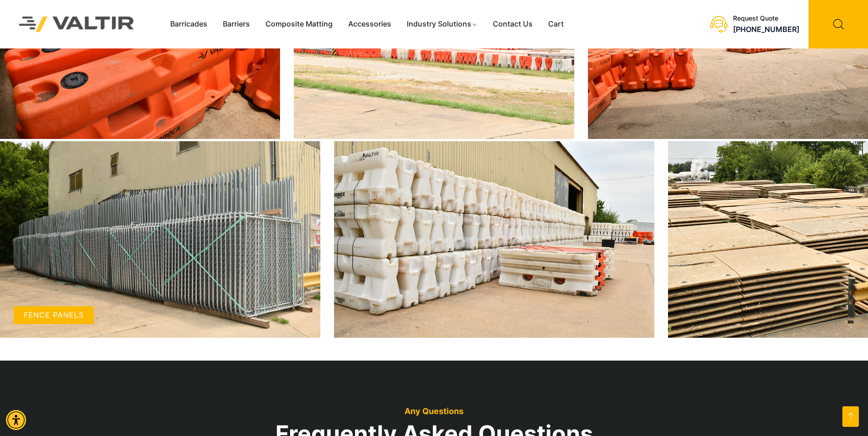 This screenshot has height=436, width=868. Describe the element at coordinates (769, 240) in the screenshot. I see `img: Composite Matting` at that location.